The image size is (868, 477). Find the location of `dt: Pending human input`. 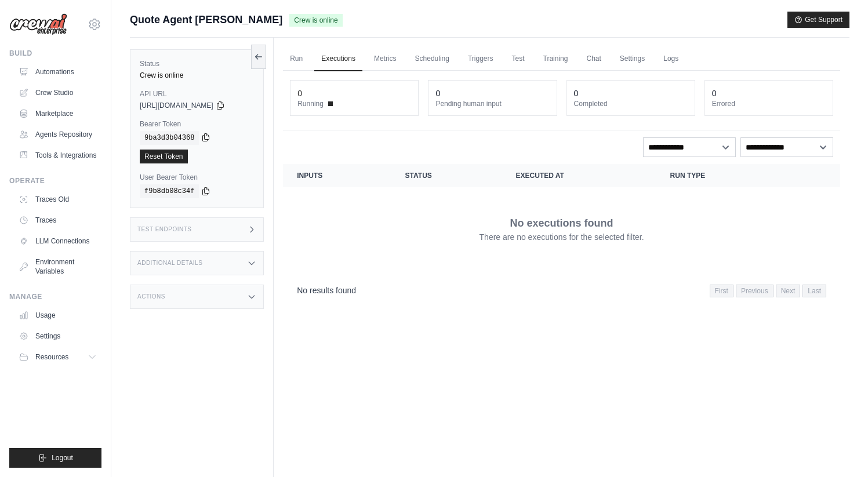

dt: Pending human input is located at coordinates (492, 103).